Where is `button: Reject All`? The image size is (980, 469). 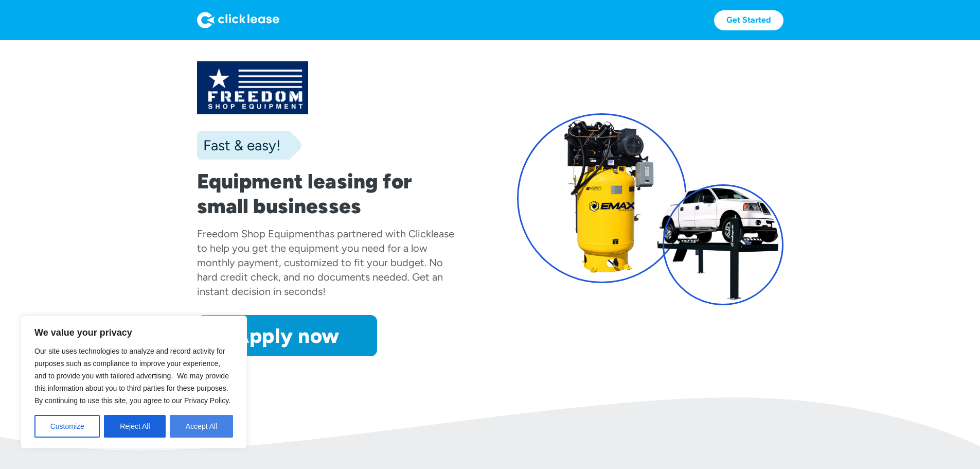
button: Reject All is located at coordinates (135, 426).